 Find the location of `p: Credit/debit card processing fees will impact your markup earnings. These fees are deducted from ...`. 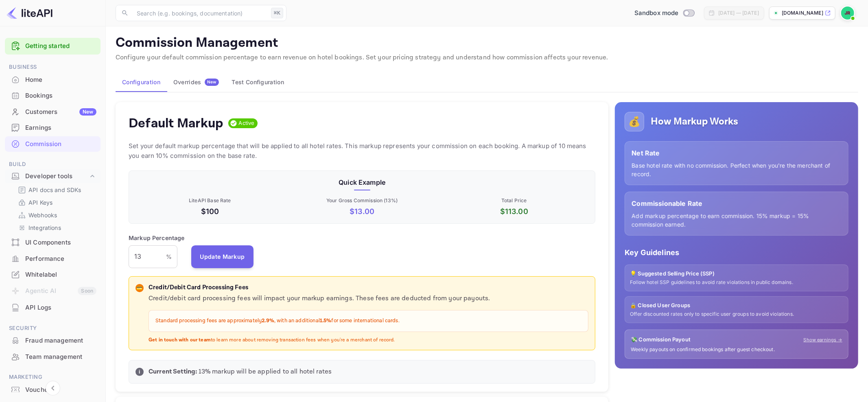

p: Credit/debit card processing fees will impact your markup earnings. These fees are deducted from ... is located at coordinates (368, 299).